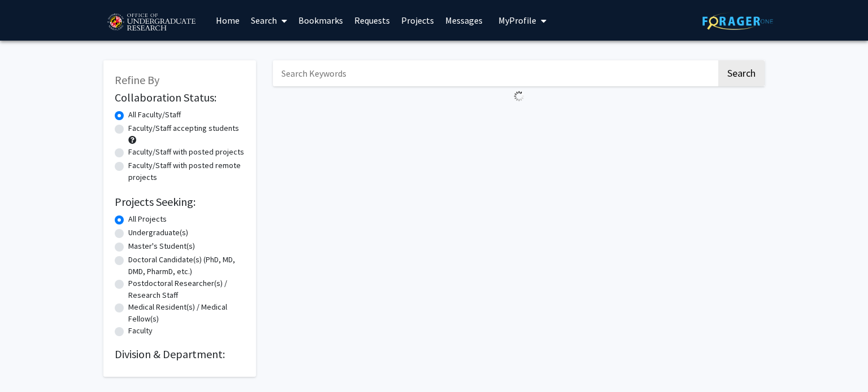 This screenshot has width=868, height=392. Describe the element at coordinates (417, 20) in the screenshot. I see `a: Projects` at that location.